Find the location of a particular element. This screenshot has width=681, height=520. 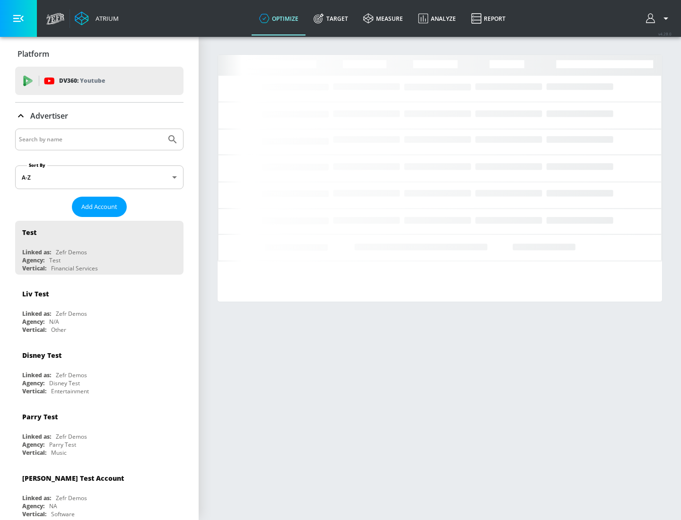

a: Target is located at coordinates (331, 18).